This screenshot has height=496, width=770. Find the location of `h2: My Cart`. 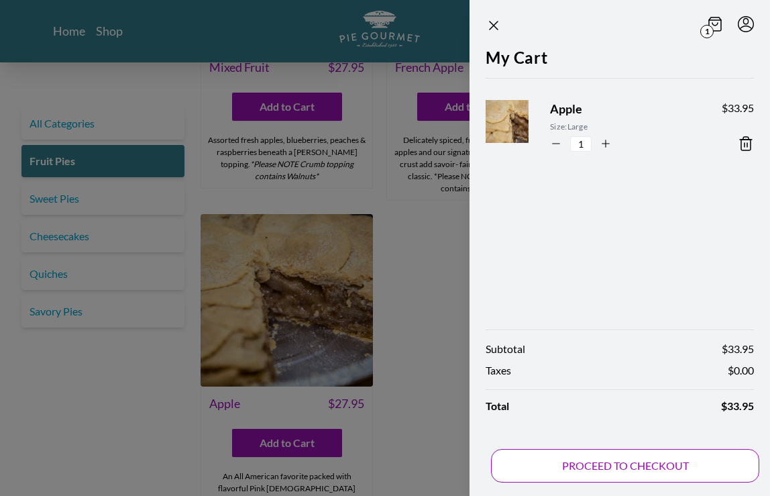

h2: My Cart is located at coordinates (620, 62).